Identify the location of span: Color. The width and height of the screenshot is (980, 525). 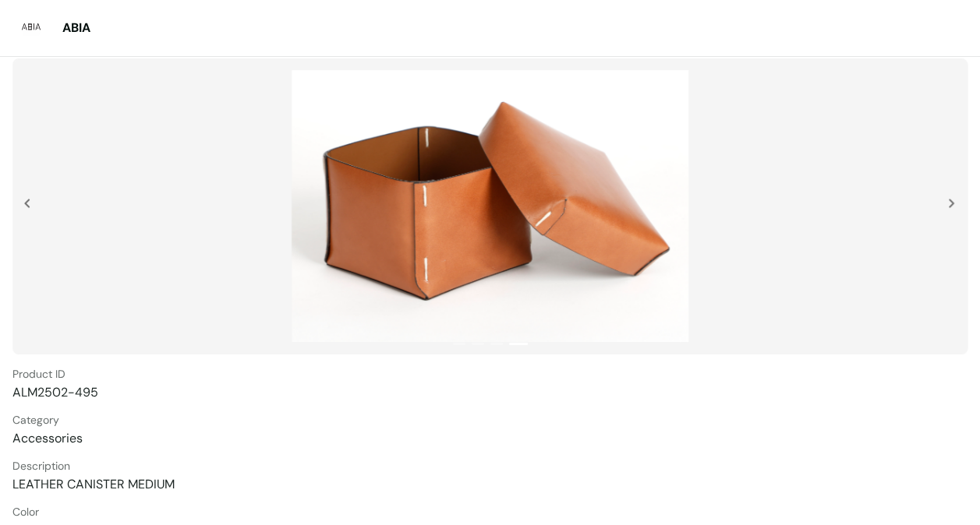
(490, 512).